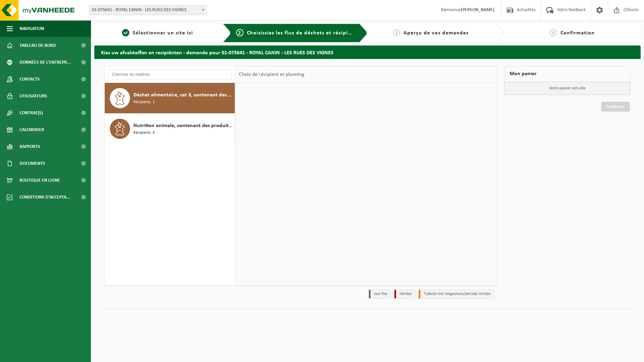 The image size is (644, 362). I want to click on a: Continuer, so click(616, 107).